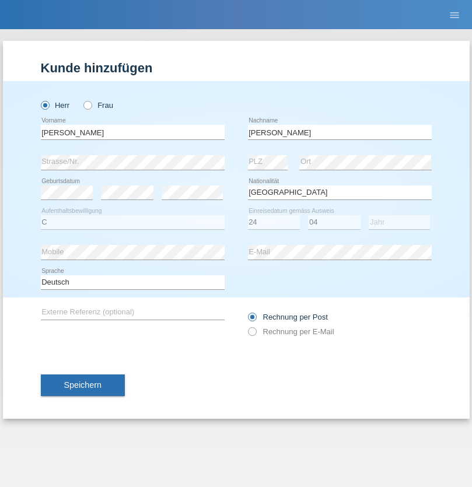 The image size is (472, 487). I want to click on input: Rechnung per E-Mail, so click(251, 334).